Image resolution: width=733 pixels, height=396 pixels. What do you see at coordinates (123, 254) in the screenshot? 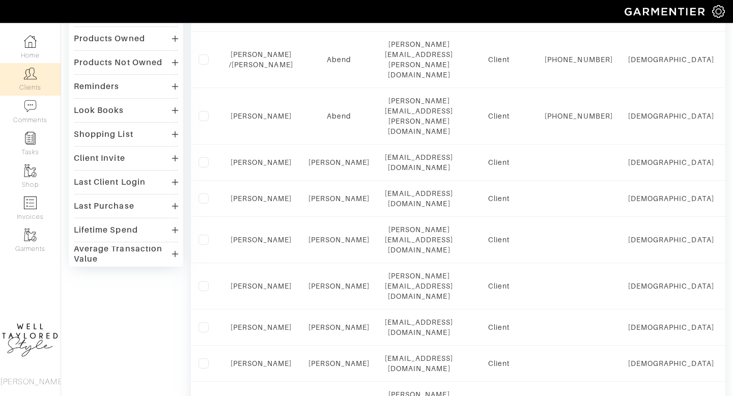
I see `div: Average Transaction Value` at bounding box center [123, 254].